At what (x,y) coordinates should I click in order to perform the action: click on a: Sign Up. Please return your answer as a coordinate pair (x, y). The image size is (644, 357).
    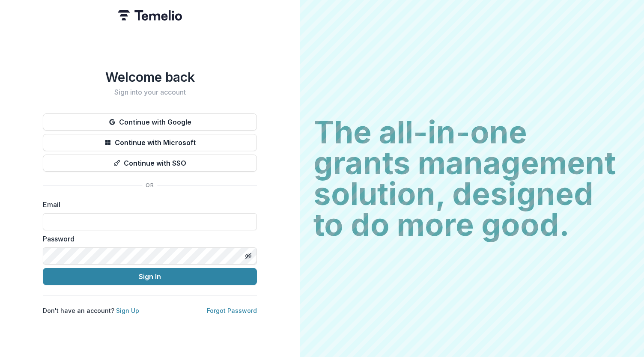
    Looking at the image, I should click on (128, 310).